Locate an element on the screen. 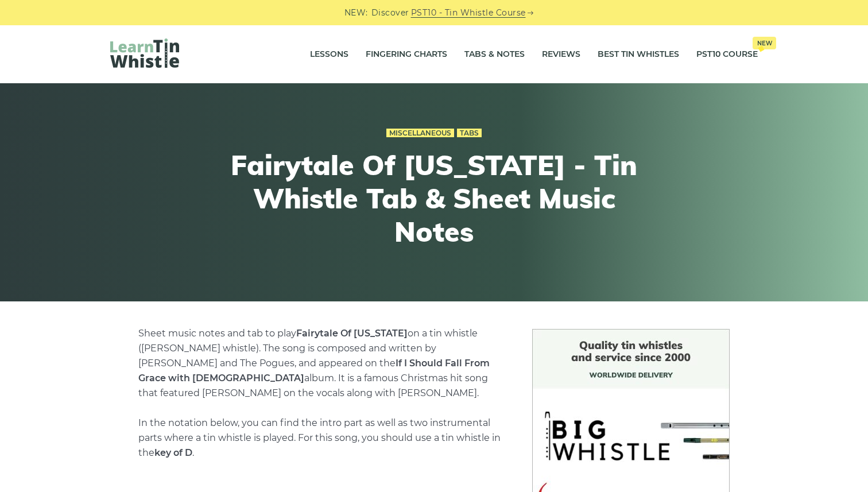 Image resolution: width=868 pixels, height=492 pixels. strong: key of D is located at coordinates (173, 453).